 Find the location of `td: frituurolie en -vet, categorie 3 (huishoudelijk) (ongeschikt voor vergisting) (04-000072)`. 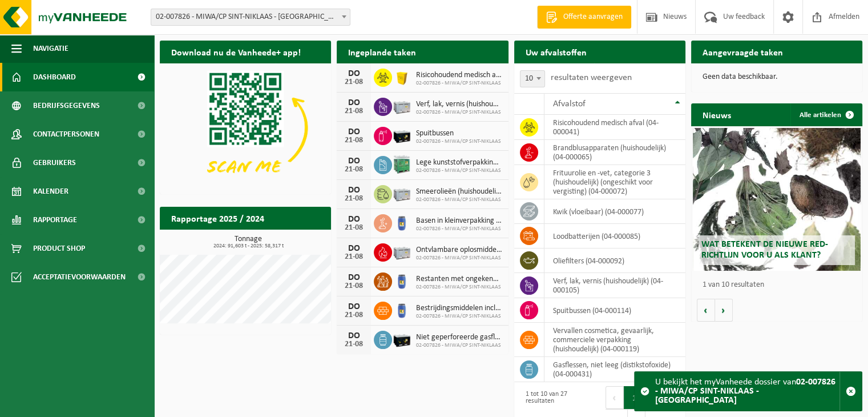

td: frituurolie en -vet, categorie 3 (huishoudelijk) (ongeschikt voor vergisting) (04-000072) is located at coordinates (615, 182).